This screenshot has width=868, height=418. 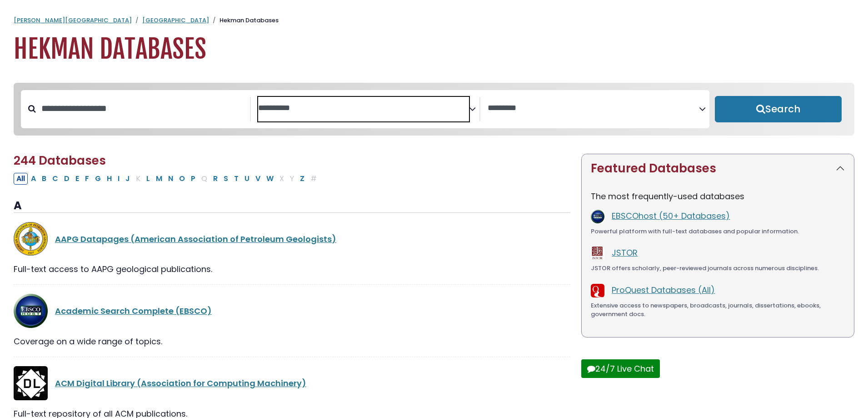 What do you see at coordinates (215, 179) in the screenshot?
I see `button: Filter Results R` at bounding box center [215, 179].